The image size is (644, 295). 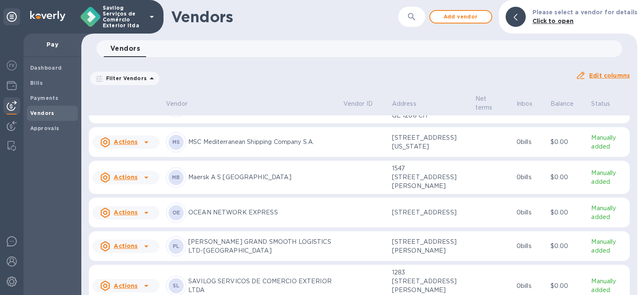 I want to click on span: Vendors, so click(x=125, y=49).